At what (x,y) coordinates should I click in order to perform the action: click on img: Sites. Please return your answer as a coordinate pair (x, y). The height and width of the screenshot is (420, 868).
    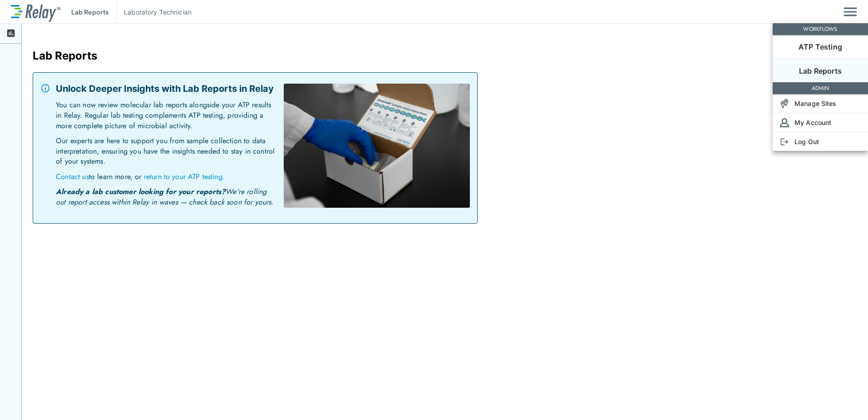
    Looking at the image, I should click on (784, 104).